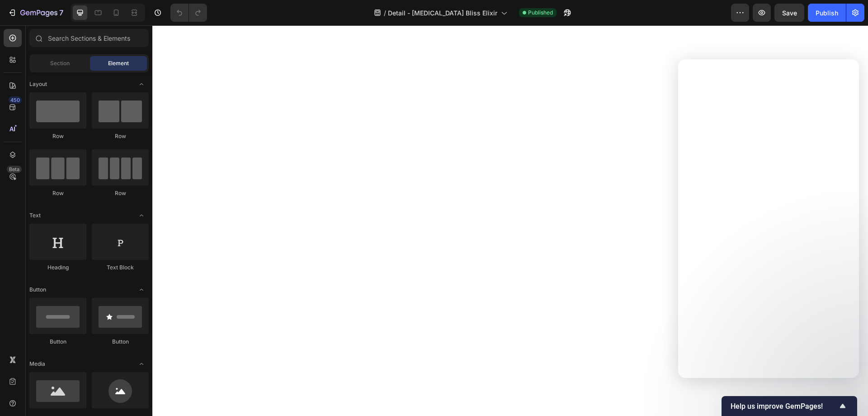  I want to click on span: Layout, so click(38, 84).